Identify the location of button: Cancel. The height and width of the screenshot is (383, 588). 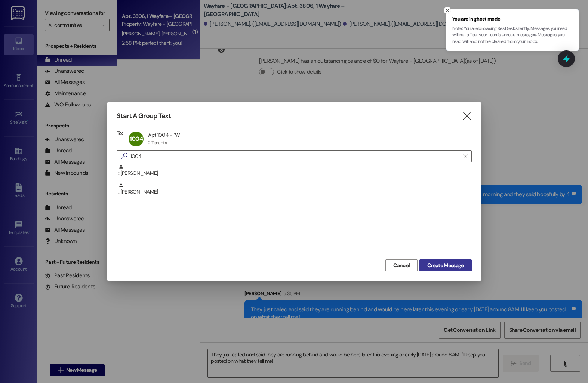
(402, 265).